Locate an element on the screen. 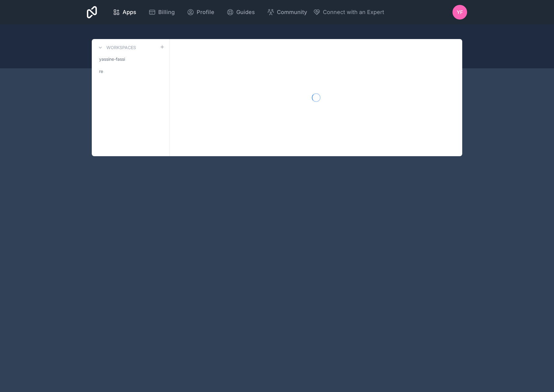 This screenshot has height=392, width=554. a: Apps is located at coordinates (124, 12).